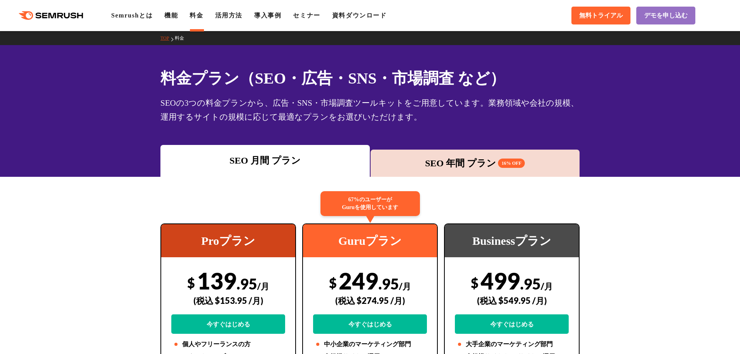  I want to click on span: デモを申し込む, so click(666, 16).